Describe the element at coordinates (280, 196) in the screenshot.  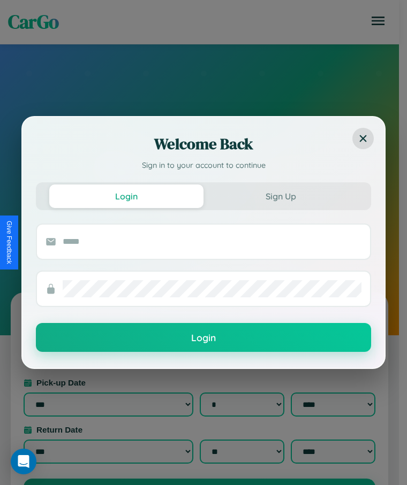
I see `button: Sign Up` at that location.